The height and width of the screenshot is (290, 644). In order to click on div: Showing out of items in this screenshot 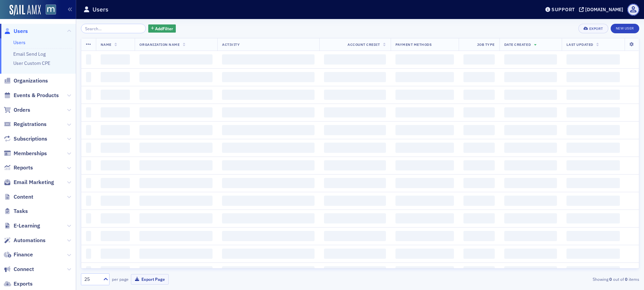, I will do `click(548, 279)`.